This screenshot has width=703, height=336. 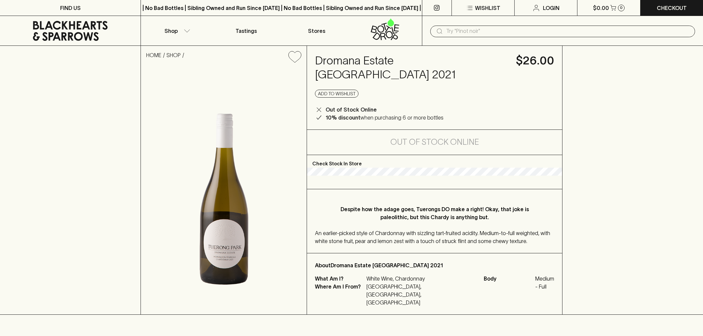 I want to click on p: when purchasing 6 or more bottles, so click(x=384, y=118).